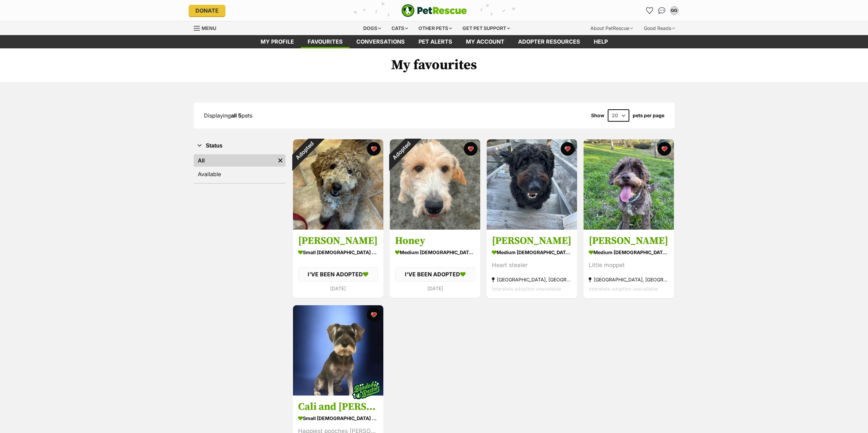 The width and height of the screenshot is (868, 433). I want to click on div: Little moppet, so click(628, 265).